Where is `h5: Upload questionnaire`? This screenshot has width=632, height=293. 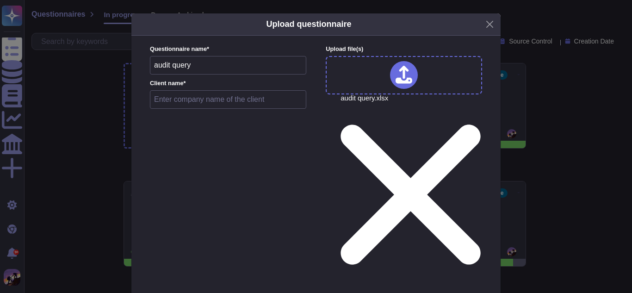 h5: Upload questionnaire is located at coordinates (308, 24).